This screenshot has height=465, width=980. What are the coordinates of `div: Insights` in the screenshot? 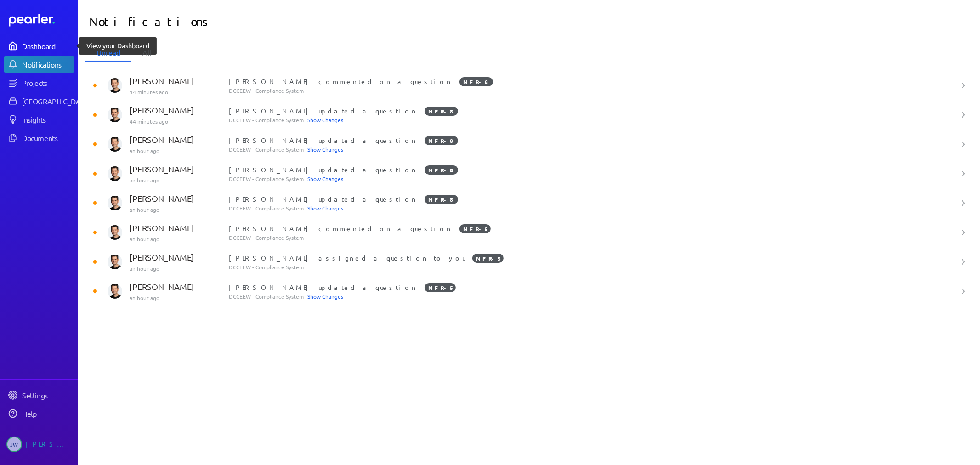 It's located at (48, 120).